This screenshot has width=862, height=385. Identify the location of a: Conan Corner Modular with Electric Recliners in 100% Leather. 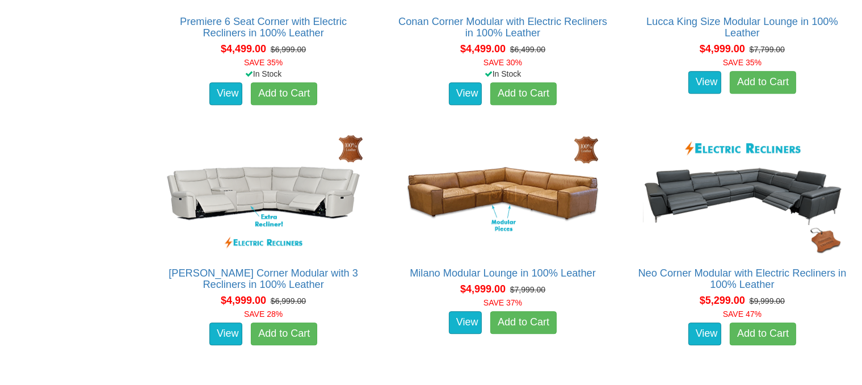
(503, 27).